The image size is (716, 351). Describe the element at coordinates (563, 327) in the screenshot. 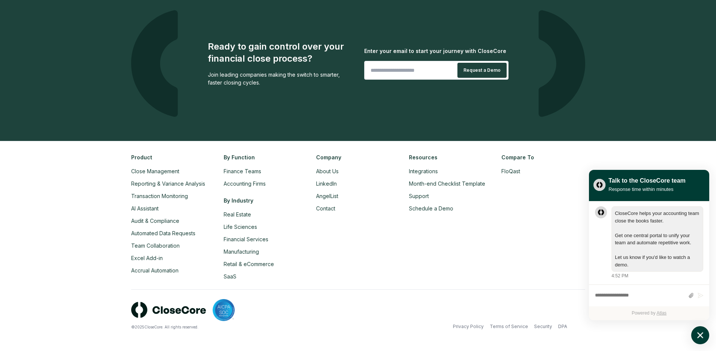

I see `a: DPA` at that location.